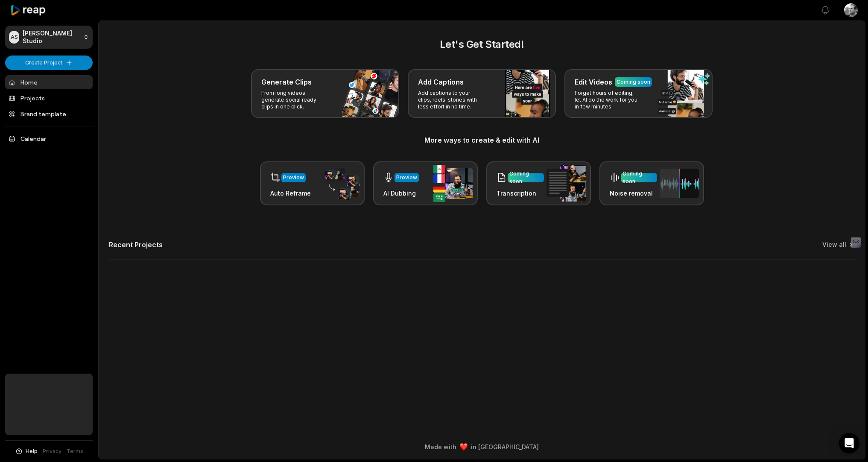 The height and width of the screenshot is (462, 868). I want to click on a: Calendar, so click(49, 138).